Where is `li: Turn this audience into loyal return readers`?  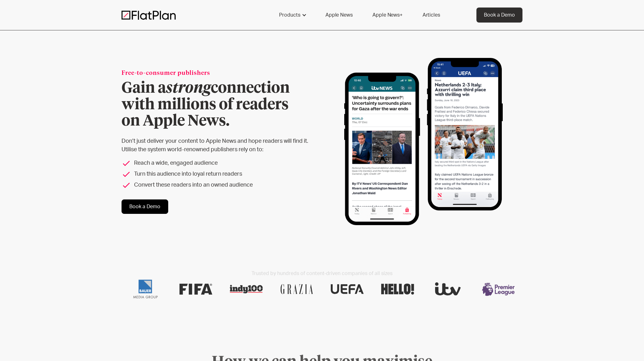
li: Turn this audience into loyal return readers is located at coordinates (221, 174).